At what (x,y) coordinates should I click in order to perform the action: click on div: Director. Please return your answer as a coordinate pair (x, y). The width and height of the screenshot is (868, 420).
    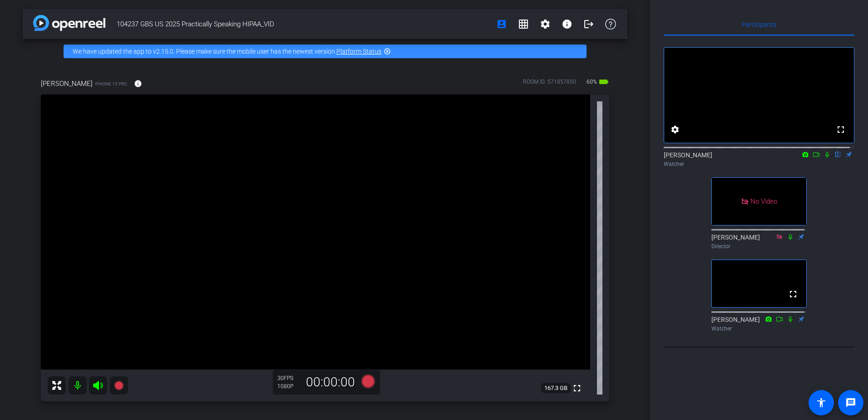
    Looking at the image, I should click on (760, 246).